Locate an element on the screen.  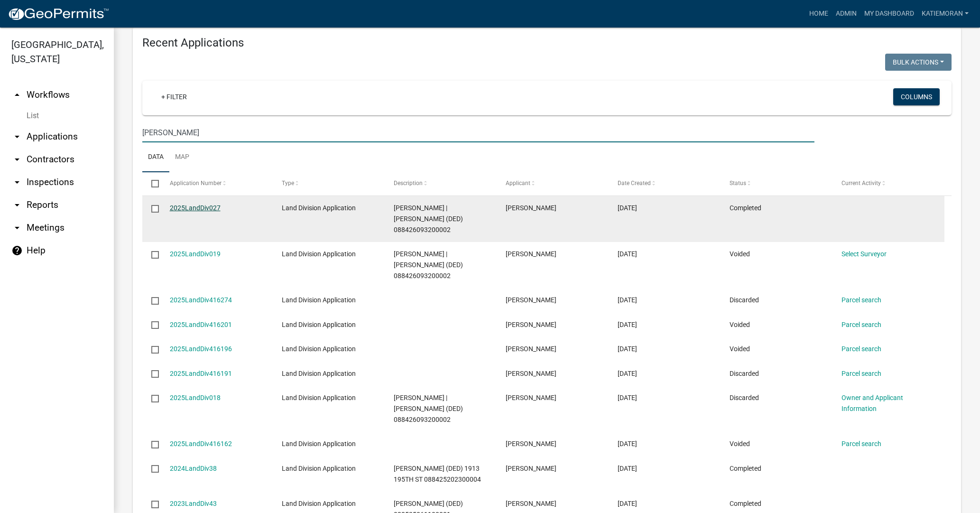
a: Map is located at coordinates (182, 158).